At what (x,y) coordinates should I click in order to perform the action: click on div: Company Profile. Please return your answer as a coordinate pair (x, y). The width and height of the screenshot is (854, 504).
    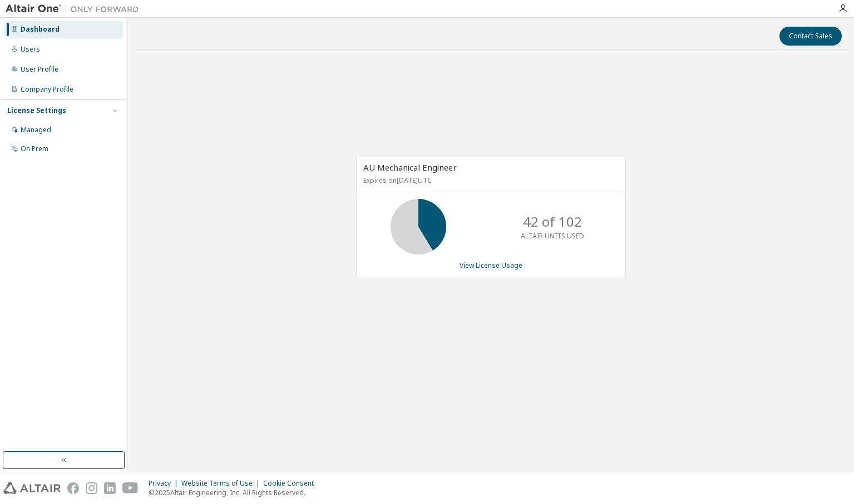
    Looking at the image, I should click on (47, 90).